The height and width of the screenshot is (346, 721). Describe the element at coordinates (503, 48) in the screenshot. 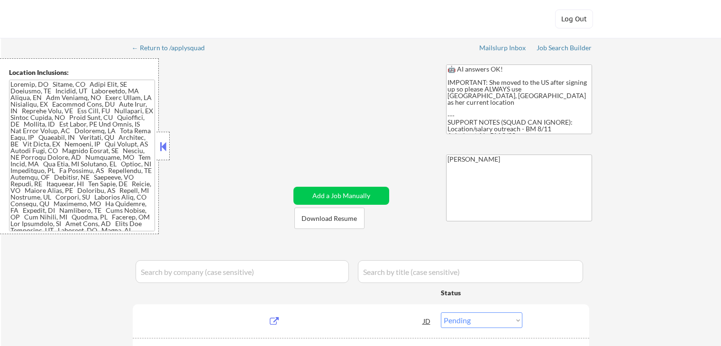

I see `div: Mailslurp Inbox` at that location.